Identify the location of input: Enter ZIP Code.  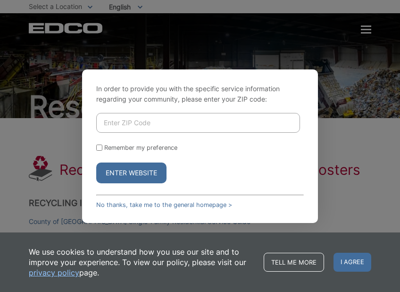
(198, 123).